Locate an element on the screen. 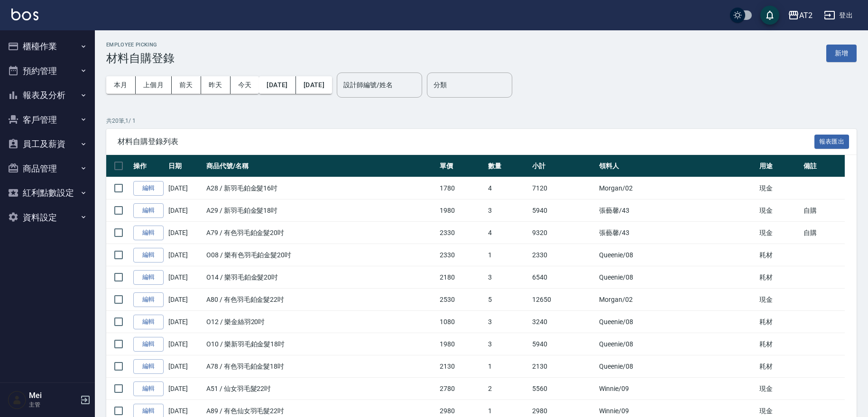 This screenshot has width=868, height=417. h2: Employee Picking is located at coordinates (141, 44).